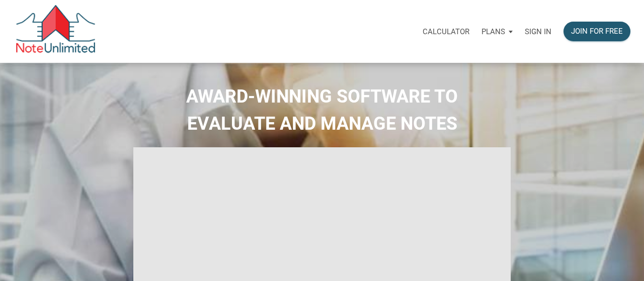  Describe the element at coordinates (446, 32) in the screenshot. I see `p: Calculator` at that location.